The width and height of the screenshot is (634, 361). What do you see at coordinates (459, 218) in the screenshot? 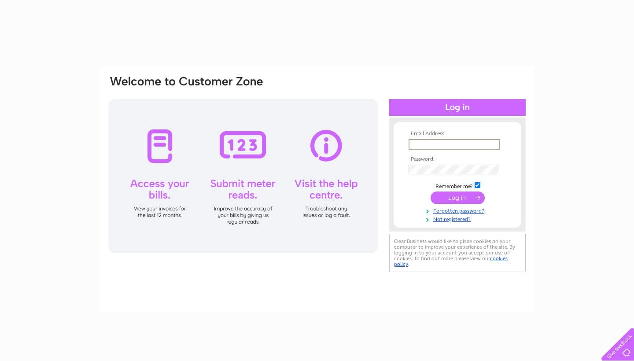
I see `a: Not registered?` at bounding box center [459, 218].